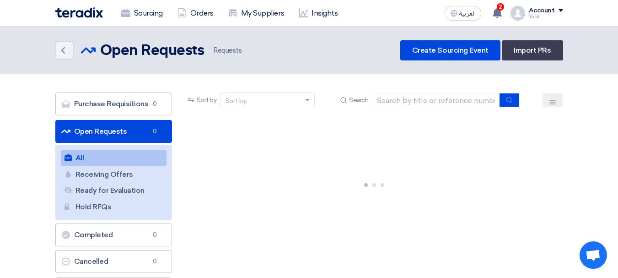 The height and width of the screenshot is (278, 618). What do you see at coordinates (467, 14) in the screenshot?
I see `span: العربية` at bounding box center [467, 14].